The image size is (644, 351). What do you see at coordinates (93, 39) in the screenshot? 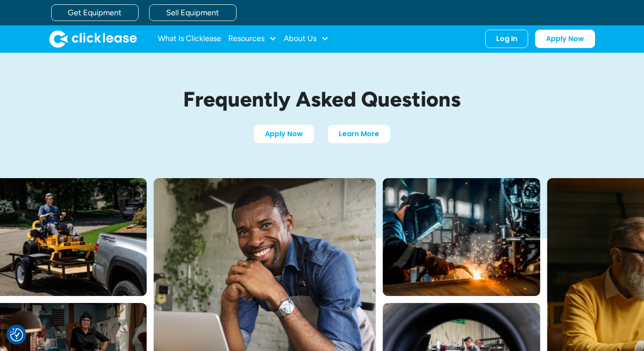
I see `img: Clicklease logo` at bounding box center [93, 39].